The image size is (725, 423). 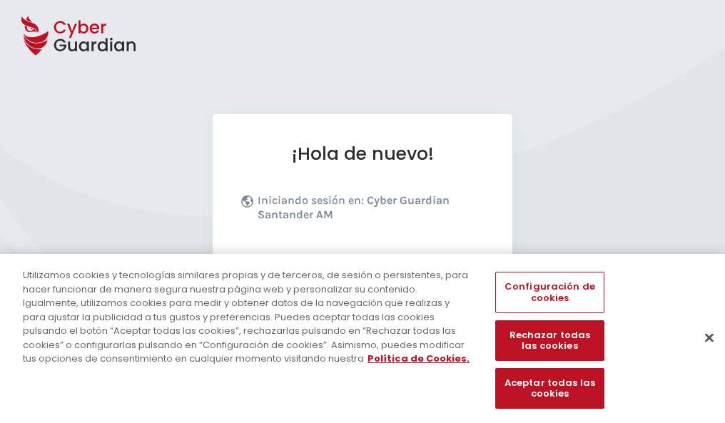 What do you see at coordinates (550, 388) in the screenshot?
I see `button: Aceptar todas las cookies` at bounding box center [550, 388].